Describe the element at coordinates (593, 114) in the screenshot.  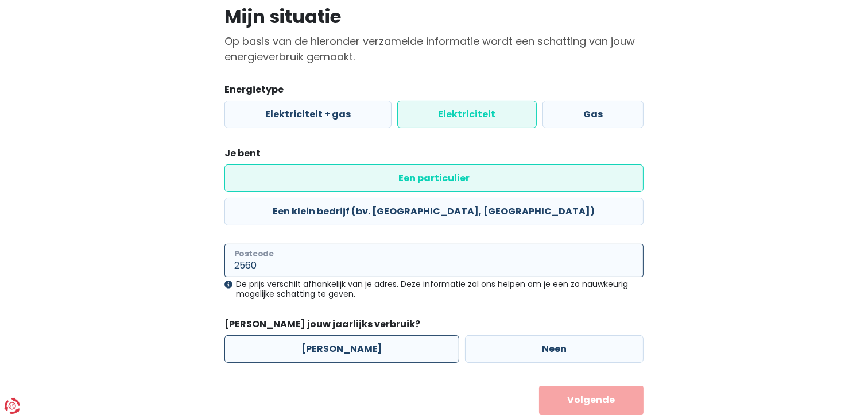
I see `label: Gas` at that location.